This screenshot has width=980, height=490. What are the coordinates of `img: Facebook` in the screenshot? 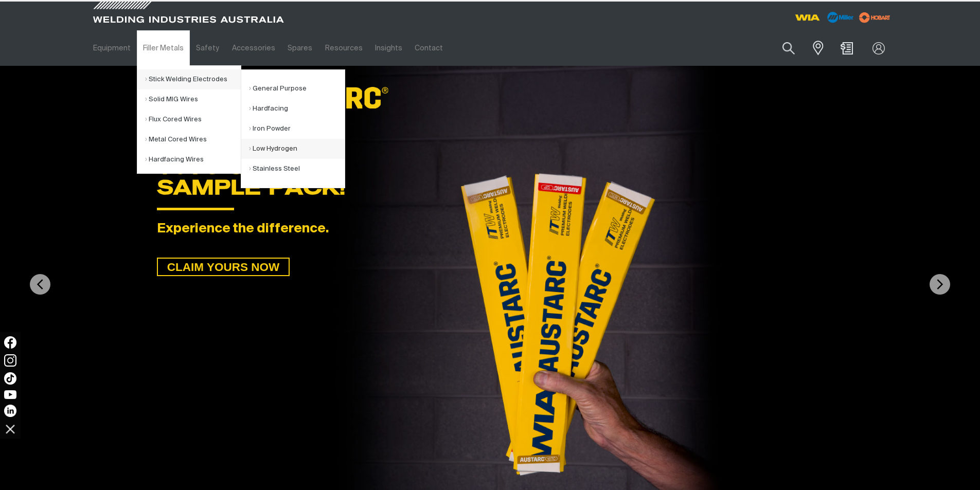 It's located at (11, 343).